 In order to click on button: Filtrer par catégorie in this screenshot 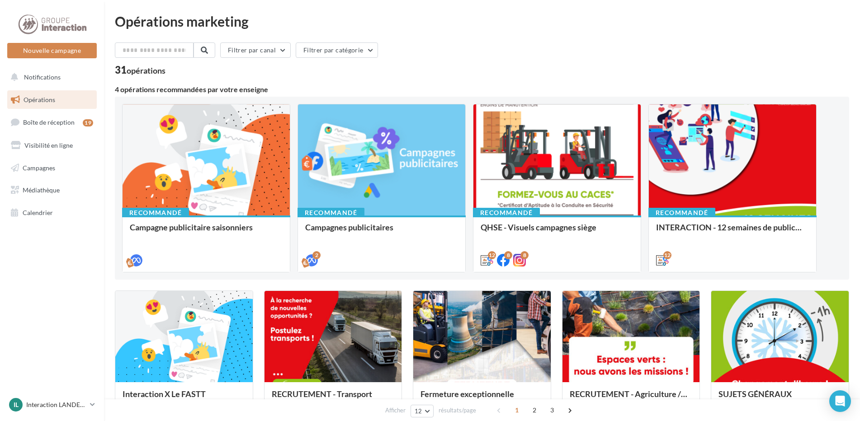, I will do `click(337, 50)`.